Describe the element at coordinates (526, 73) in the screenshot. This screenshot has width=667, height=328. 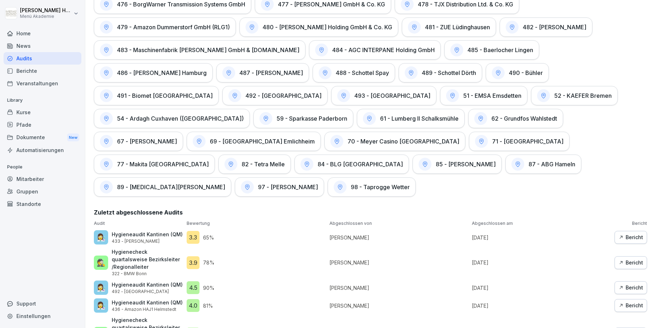
I see `h1: 490 - Bühler` at that location.